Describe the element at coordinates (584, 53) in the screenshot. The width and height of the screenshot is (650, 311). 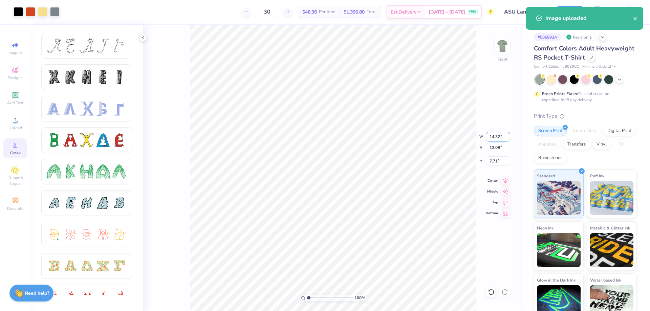
I see `span: Comfort Colors Adult Heavyweight RS Pocket T-Shirt` at that location.